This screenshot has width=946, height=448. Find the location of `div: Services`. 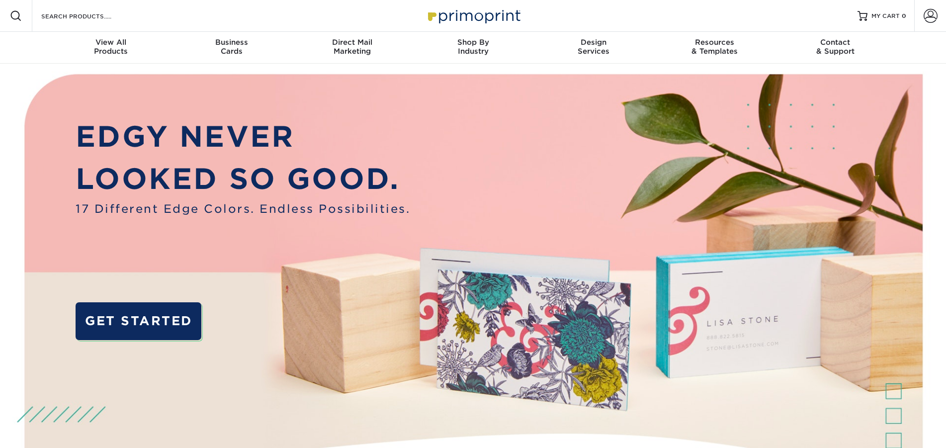

div: Services is located at coordinates (593, 47).